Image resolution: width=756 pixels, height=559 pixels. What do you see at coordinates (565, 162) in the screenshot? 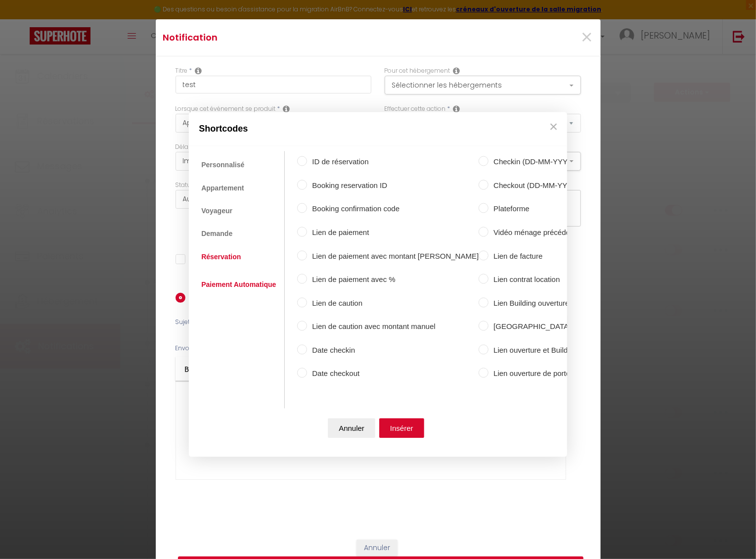
I see `label: Checkin (DD-MM-YYYY)` at bounding box center [565, 162].